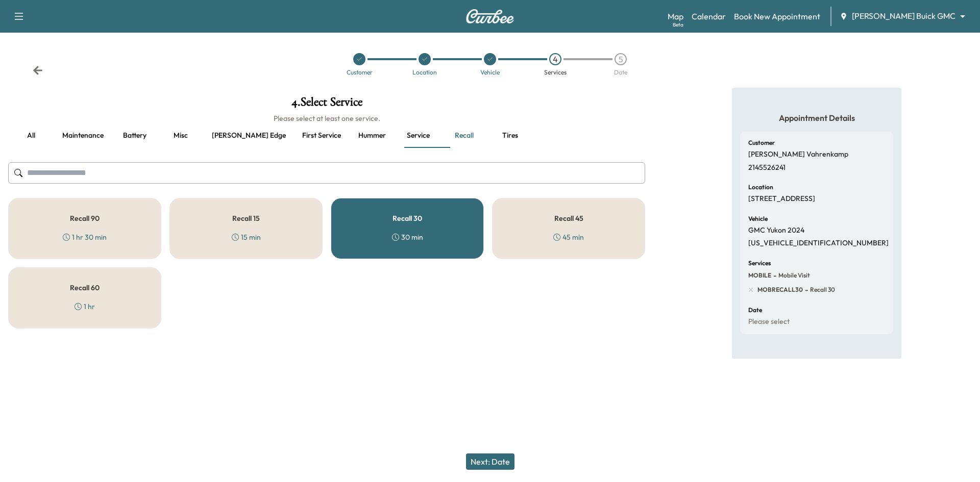 The width and height of the screenshot is (980, 482). Describe the element at coordinates (793, 276) in the screenshot. I see `span: Mobile Visit` at that location.